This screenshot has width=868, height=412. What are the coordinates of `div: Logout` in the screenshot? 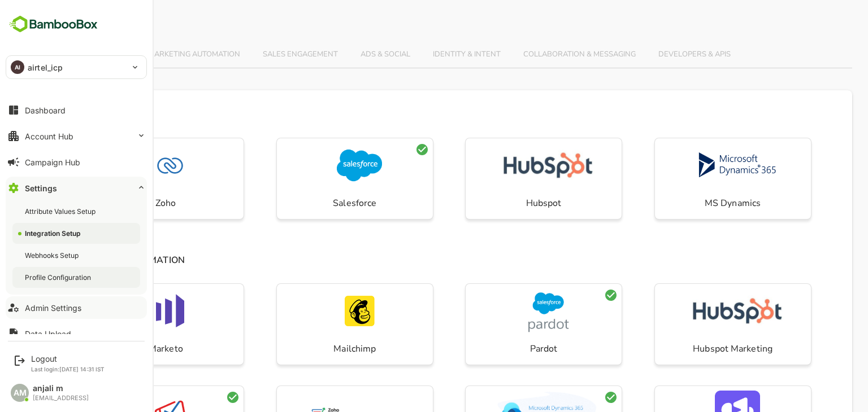 It's located at (68, 358).